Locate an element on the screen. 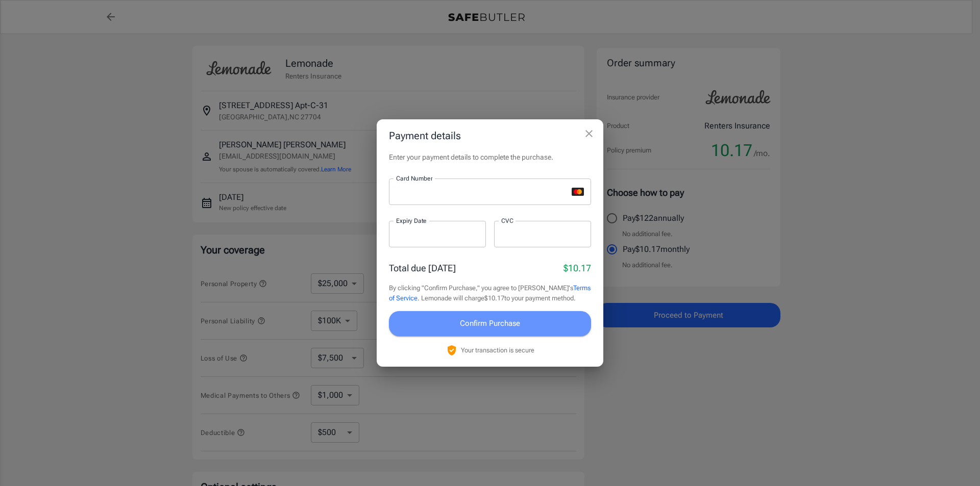  button: Confirm Purchase is located at coordinates (490, 323).